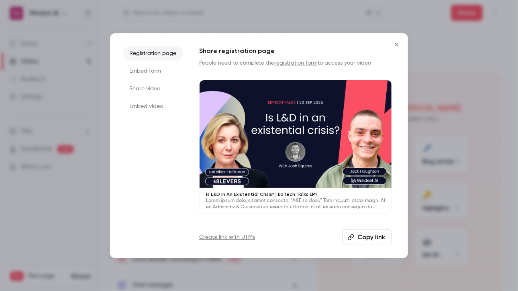  I want to click on button: Copy link, so click(367, 237).